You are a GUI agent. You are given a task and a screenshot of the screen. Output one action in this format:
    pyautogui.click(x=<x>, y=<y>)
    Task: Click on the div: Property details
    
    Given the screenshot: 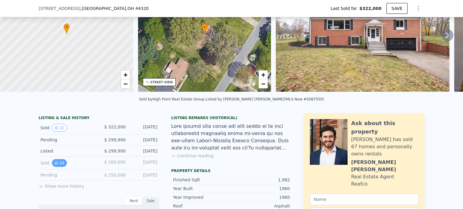 What is the action you would take?
    pyautogui.click(x=231, y=171)
    